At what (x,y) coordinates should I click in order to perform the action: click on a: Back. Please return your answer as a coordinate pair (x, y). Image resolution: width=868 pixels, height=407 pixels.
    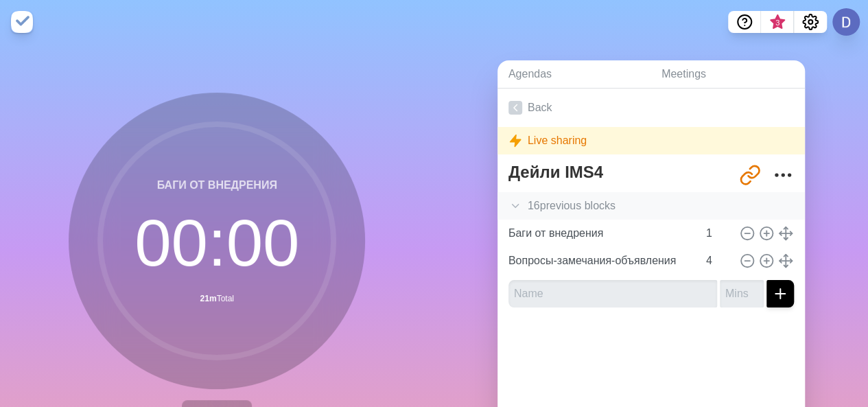
    Looking at the image, I should click on (651, 108).